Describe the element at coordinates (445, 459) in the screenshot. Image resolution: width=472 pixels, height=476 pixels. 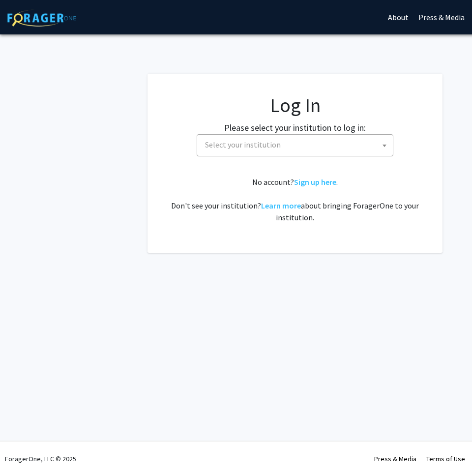
I see `a: Terms of Use` at that location.